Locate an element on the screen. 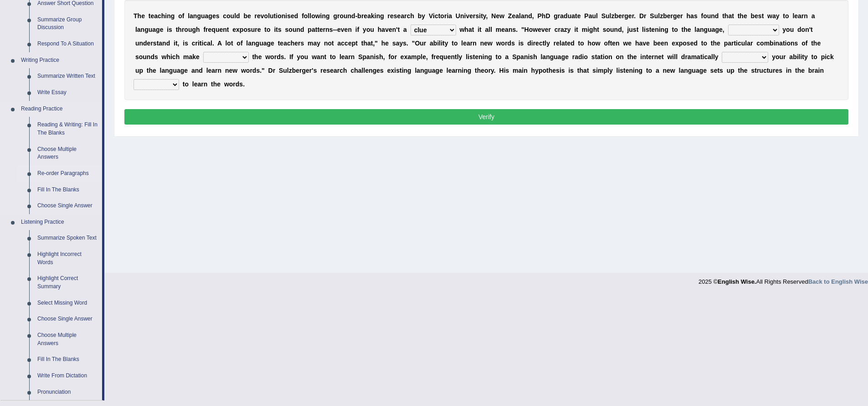 The image size is (868, 406). b: D is located at coordinates (641, 16).